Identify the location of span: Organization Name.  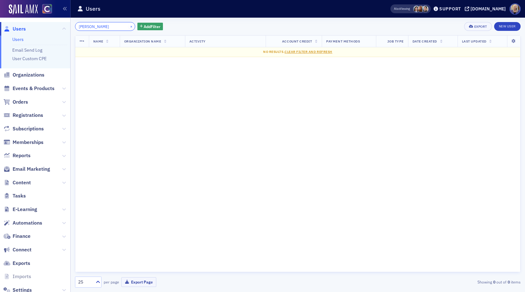
(143, 41).